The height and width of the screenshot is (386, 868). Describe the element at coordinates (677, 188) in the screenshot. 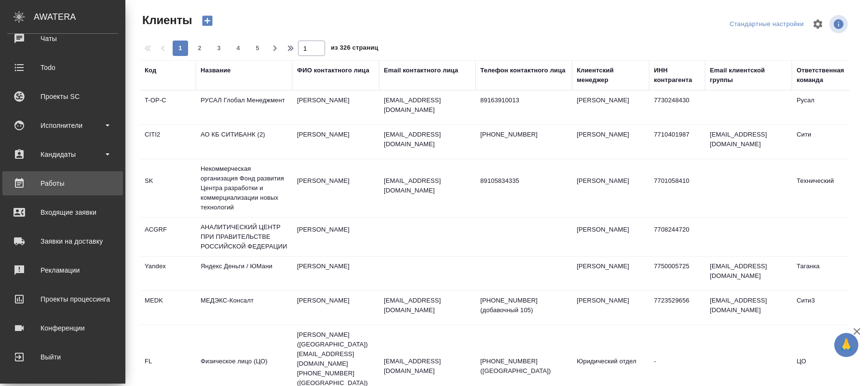

I see `td: 7701058410` at that location.